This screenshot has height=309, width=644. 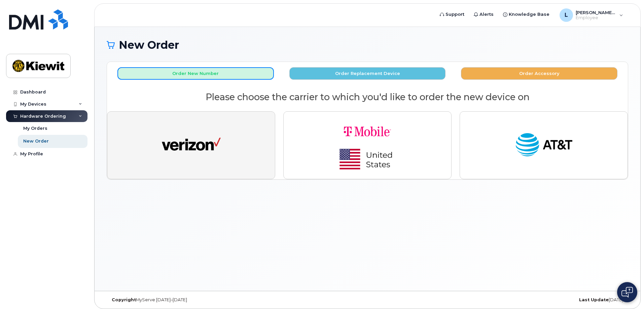 I want to click on img: t-mobile-78392d334a420d5b7f0e63d4fa81f6287a21d394dc80d677554bb55bbab1186f.png, so click(x=368, y=145).